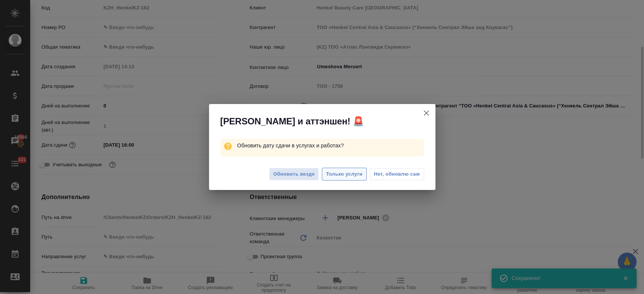  What do you see at coordinates (294, 174) in the screenshot?
I see `span: Обновить везде` at bounding box center [294, 174].